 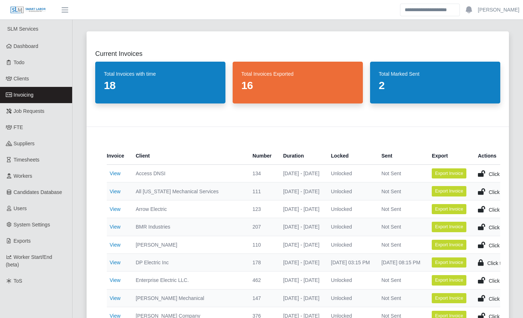 I want to click on td: 147, so click(x=262, y=298).